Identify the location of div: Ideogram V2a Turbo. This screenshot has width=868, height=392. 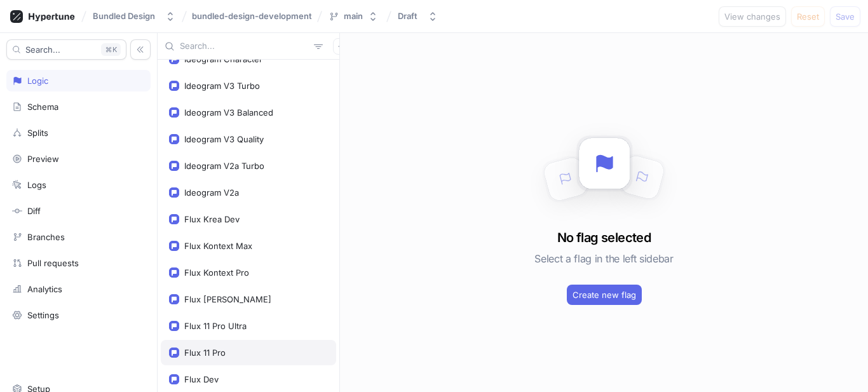
(225, 166).